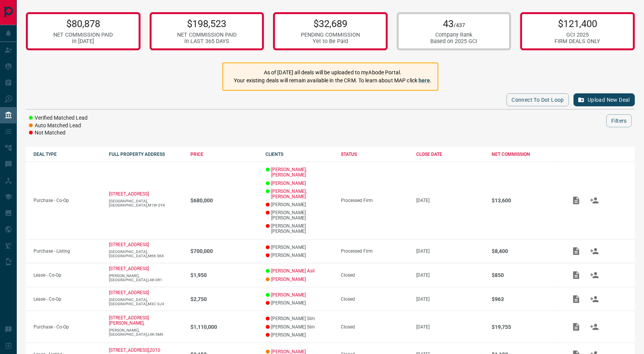 This screenshot has height=354, width=644. Describe the element at coordinates (460, 25) in the screenshot. I see `span: /437` at that location.